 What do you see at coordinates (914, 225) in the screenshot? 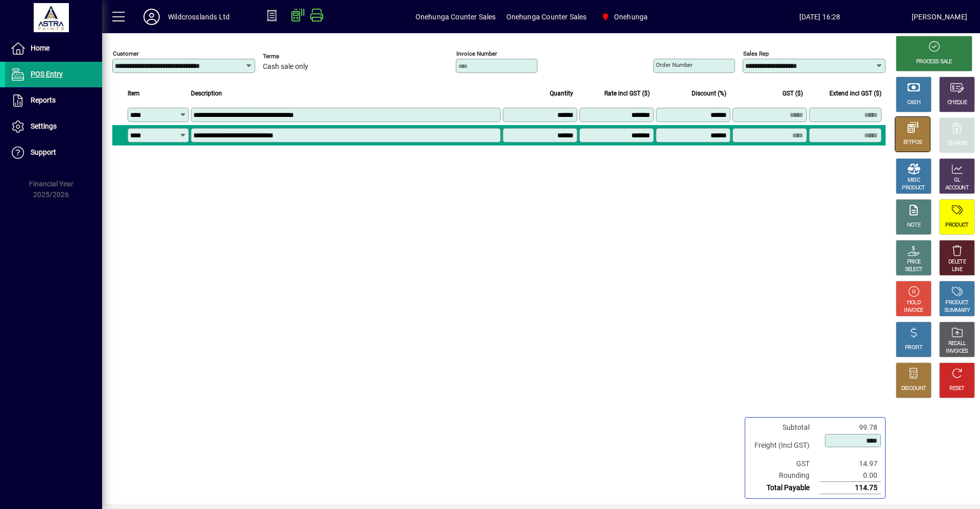
I see `div: NOTE` at bounding box center [914, 225].